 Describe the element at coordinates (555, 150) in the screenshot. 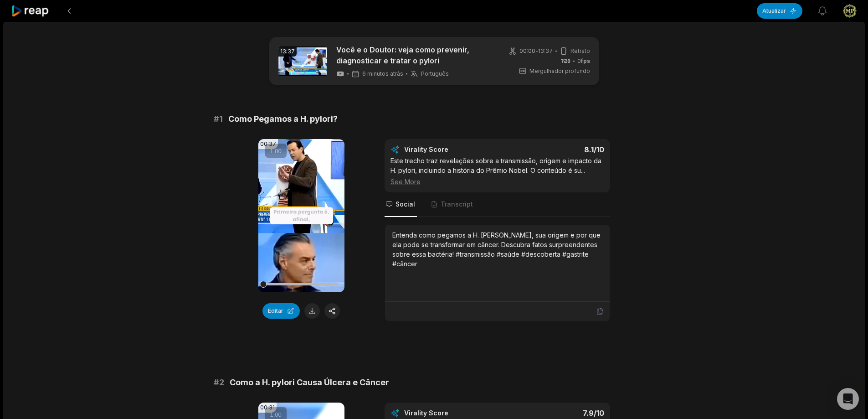

I see `div: 8.1 /10` at that location.